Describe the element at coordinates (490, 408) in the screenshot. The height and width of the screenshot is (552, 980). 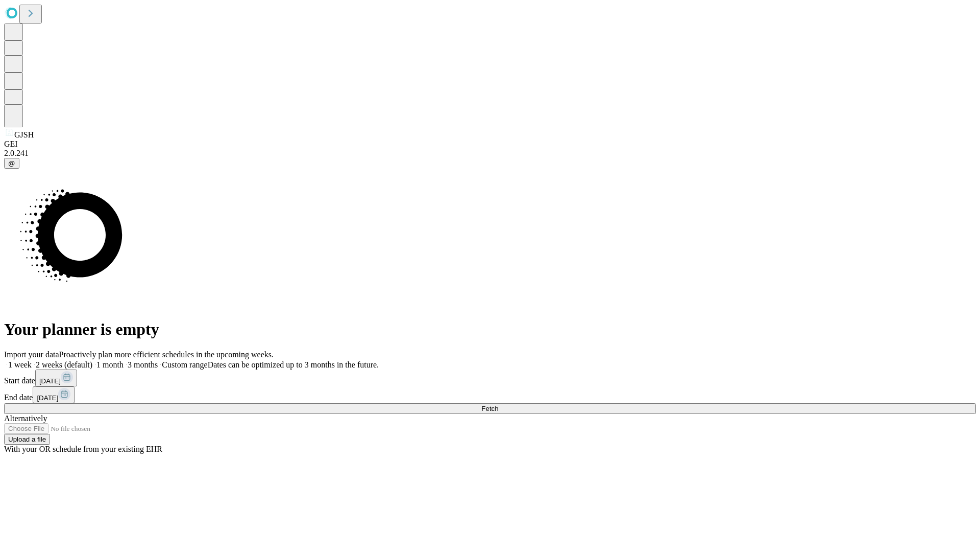
I see `button: Fetch` at that location.